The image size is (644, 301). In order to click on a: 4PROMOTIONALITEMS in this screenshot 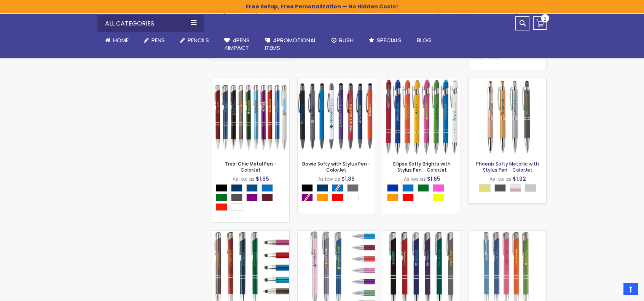, I will do `click(290, 44)`.